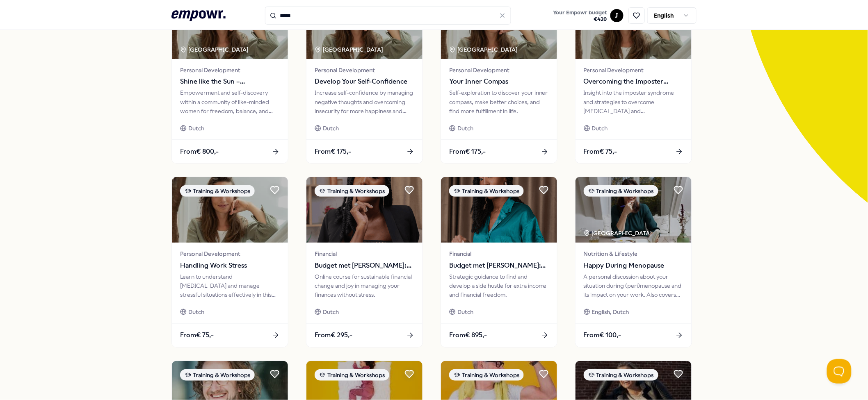 This screenshot has height=400, width=868. What do you see at coordinates (634, 286) in the screenshot?
I see `div: A personal discussion about your situation during (peri)menopause and its impact on your work. Al...` at bounding box center [634, 286].